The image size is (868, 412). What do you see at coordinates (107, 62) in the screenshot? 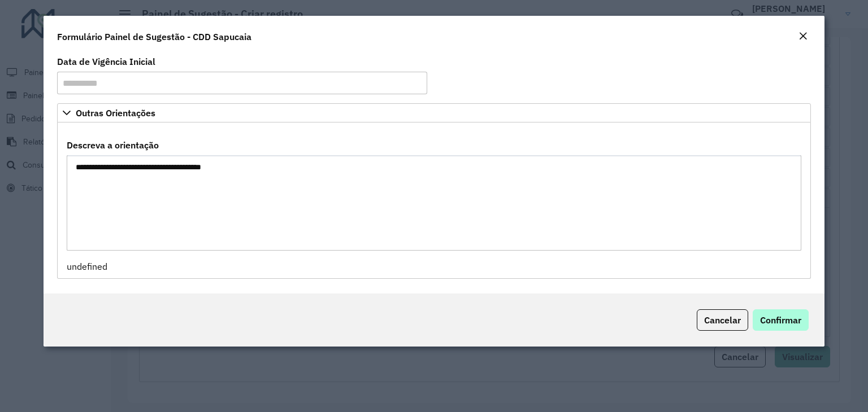
I see `label: Data de Vigência Inicial` at bounding box center [107, 62].